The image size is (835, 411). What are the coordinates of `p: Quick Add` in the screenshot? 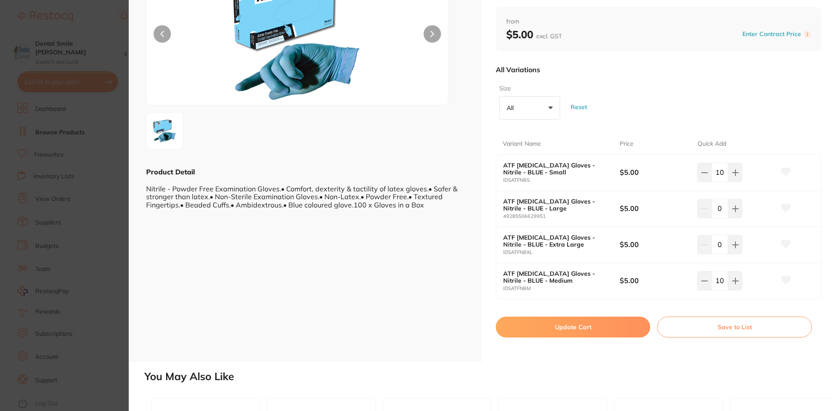 It's located at (712, 144).